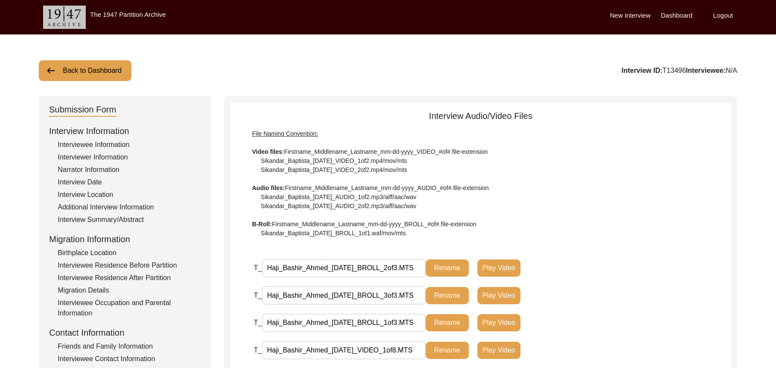 The image size is (776, 368). Describe the element at coordinates (480, 174) in the screenshot. I see `div: Interview Audio/Video Files` at that location.